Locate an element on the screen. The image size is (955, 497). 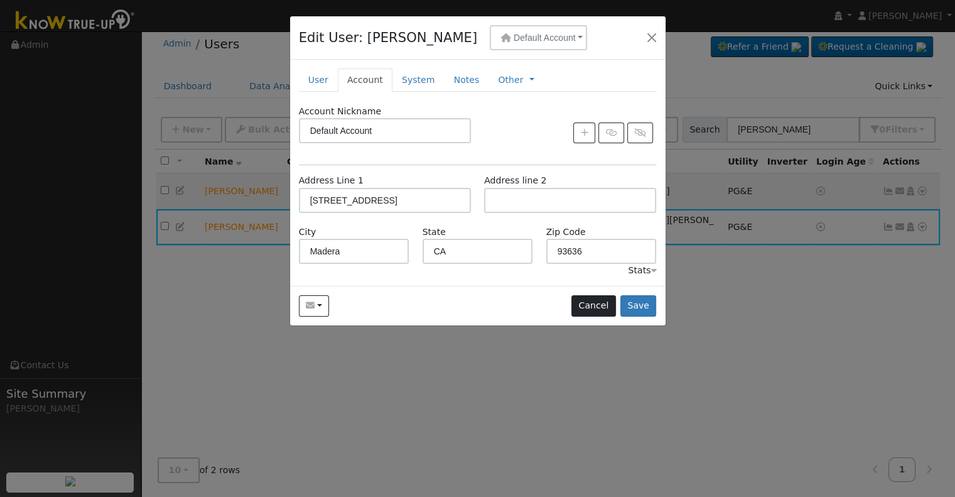
label: City is located at coordinates (308, 232).